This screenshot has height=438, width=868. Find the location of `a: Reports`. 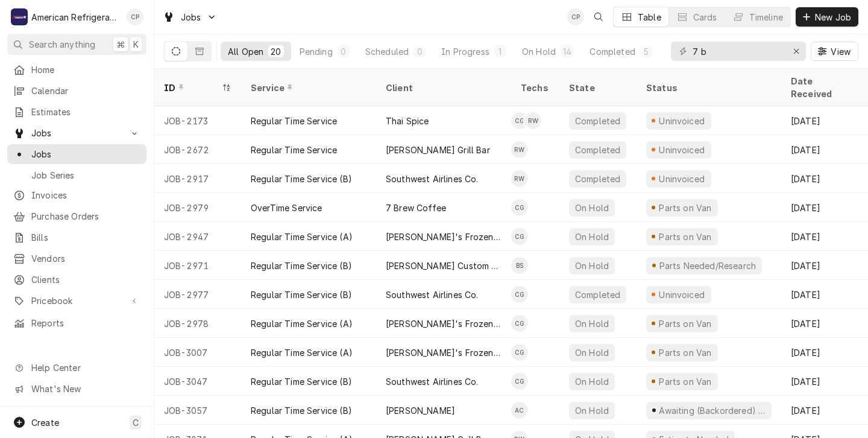

a: Reports is located at coordinates (77, 323).